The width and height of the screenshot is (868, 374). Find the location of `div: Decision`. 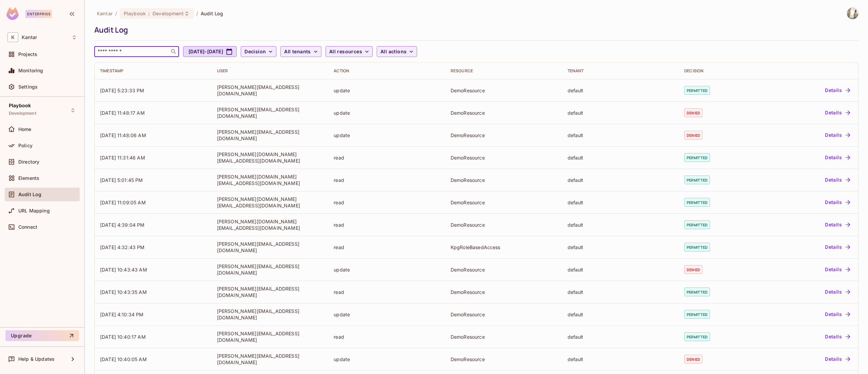

div: Decision is located at coordinates (721, 71).